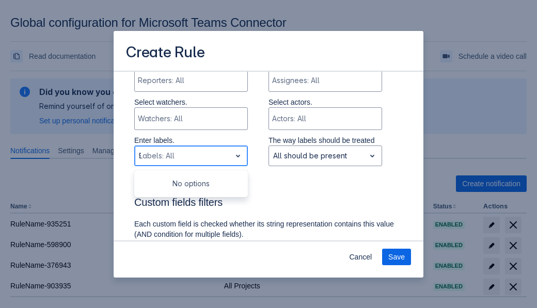 The height and width of the screenshot is (308, 537). Describe the element at coordinates (269, 205) in the screenshot. I see `h3: Custom fields filters` at that location.